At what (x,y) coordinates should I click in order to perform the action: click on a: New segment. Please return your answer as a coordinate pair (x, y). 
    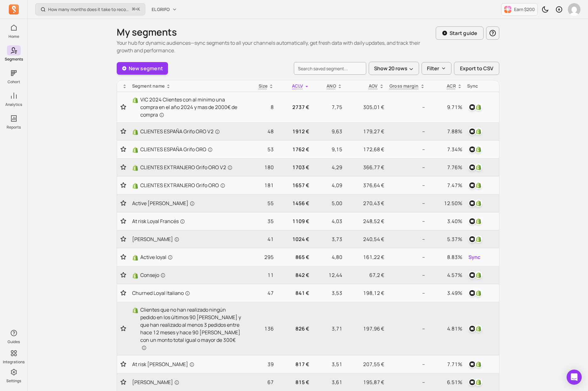
    Looking at the image, I should click on (142, 69).